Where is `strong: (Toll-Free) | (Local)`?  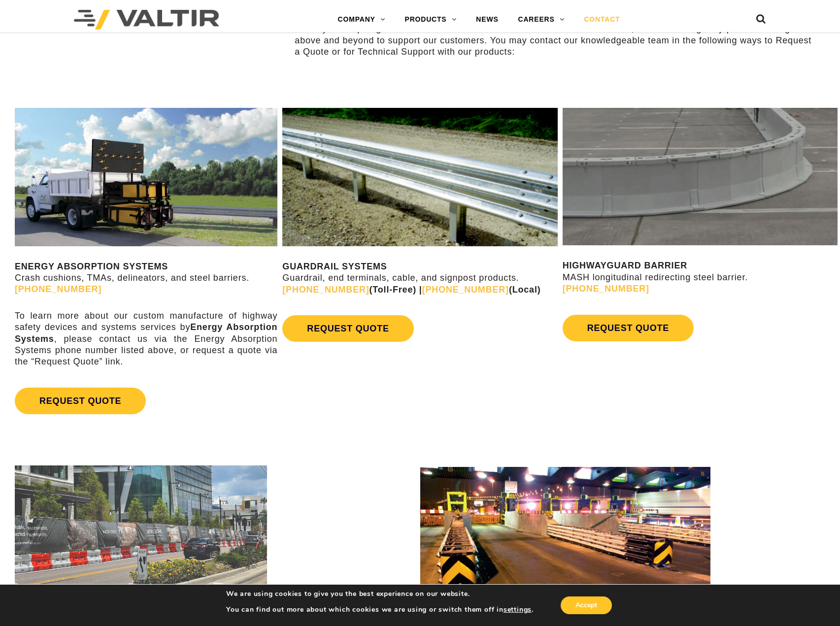
strong: (Toll-Free) | (Local) is located at coordinates (411, 290).